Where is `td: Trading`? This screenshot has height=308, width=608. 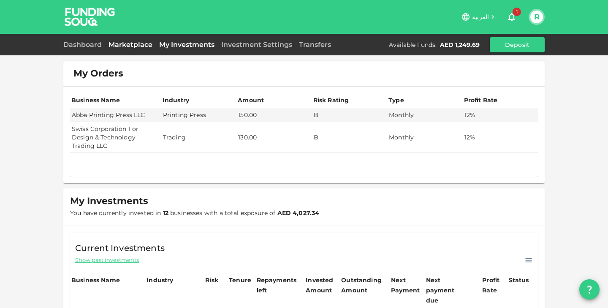
td: Trading is located at coordinates (199, 137).